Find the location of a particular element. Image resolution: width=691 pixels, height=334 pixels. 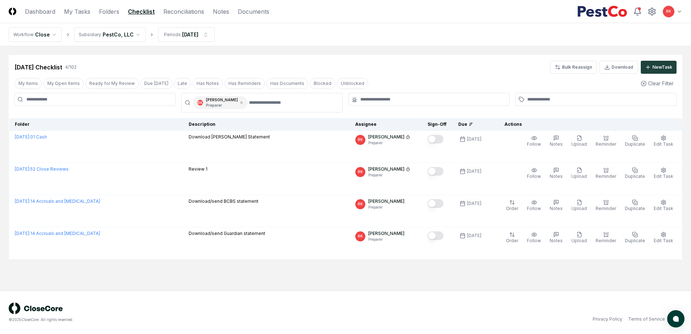

button: Bulk Reassign is located at coordinates (573, 67).